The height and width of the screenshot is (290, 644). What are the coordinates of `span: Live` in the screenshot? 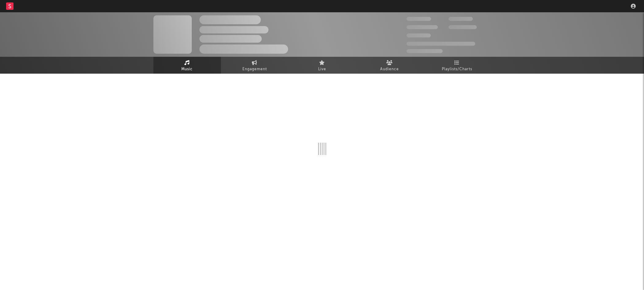 It's located at (322, 69).